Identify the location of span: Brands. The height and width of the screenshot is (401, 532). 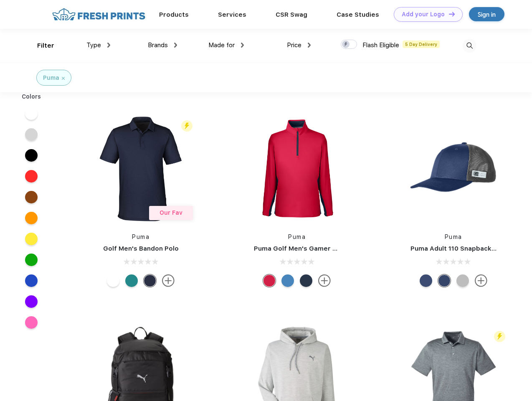
(158, 45).